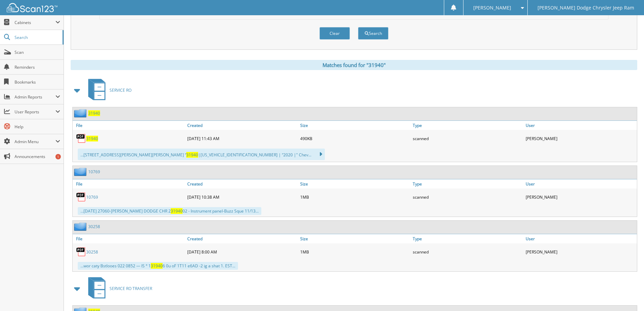 The image size is (644, 311). I want to click on span: Admin Reports, so click(35, 97).